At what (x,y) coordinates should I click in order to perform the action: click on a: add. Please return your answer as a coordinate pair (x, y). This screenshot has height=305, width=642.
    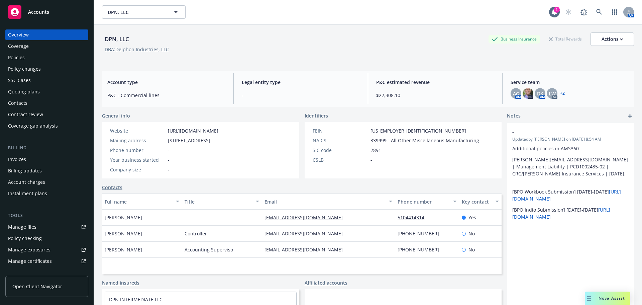
    Looking at the image, I should click on (630, 116).